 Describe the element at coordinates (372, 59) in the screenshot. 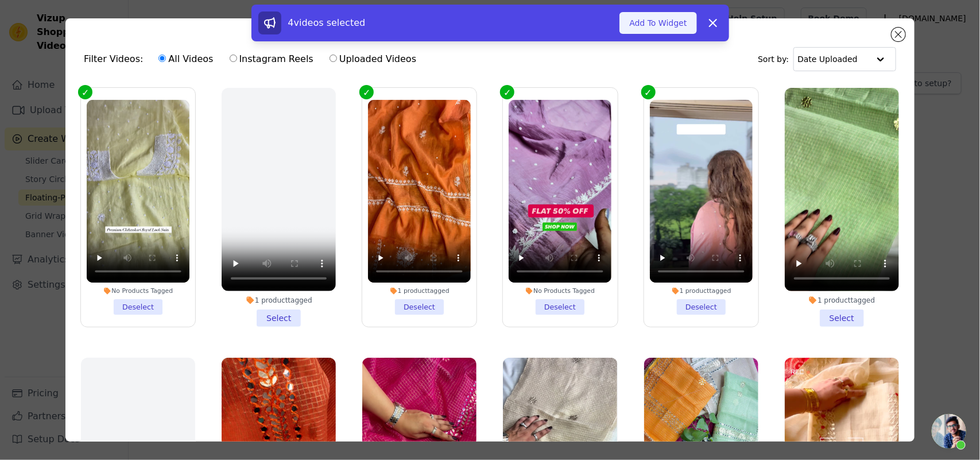

I see `label: Uploaded Videos` at that location.